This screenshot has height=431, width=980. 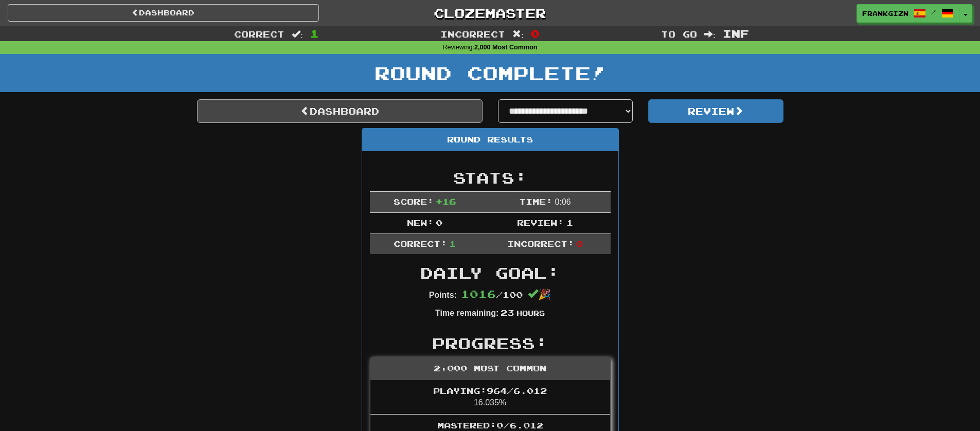 What do you see at coordinates (490, 390) in the screenshot?
I see `span: Playing: 964 / 6.012` at bounding box center [490, 390].